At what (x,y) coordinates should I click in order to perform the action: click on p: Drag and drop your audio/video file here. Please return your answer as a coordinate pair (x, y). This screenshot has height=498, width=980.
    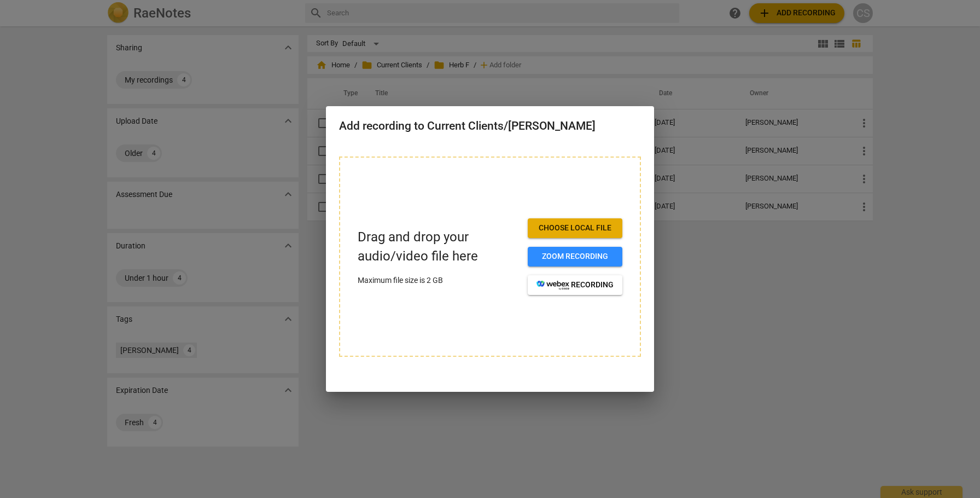
    Looking at the image, I should click on (438, 247).